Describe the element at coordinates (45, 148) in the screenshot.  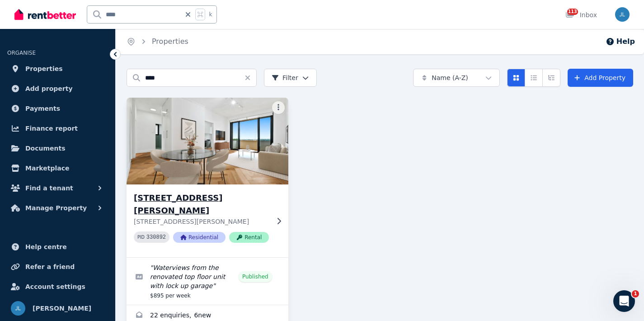
I see `span: Documents` at that location.